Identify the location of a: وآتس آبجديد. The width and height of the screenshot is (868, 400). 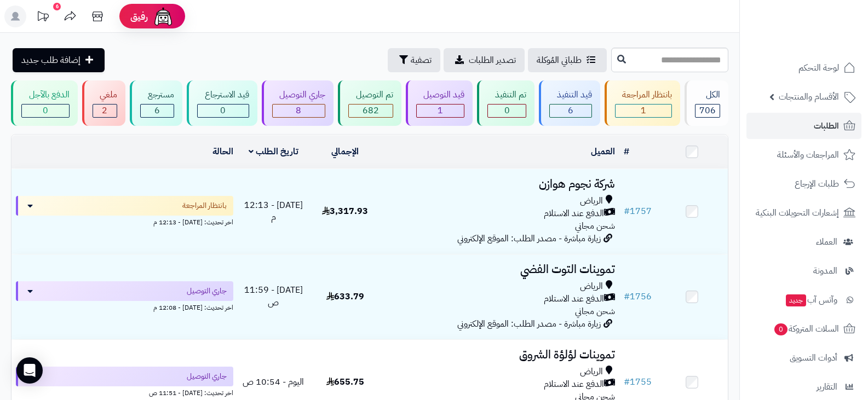
(804, 300).